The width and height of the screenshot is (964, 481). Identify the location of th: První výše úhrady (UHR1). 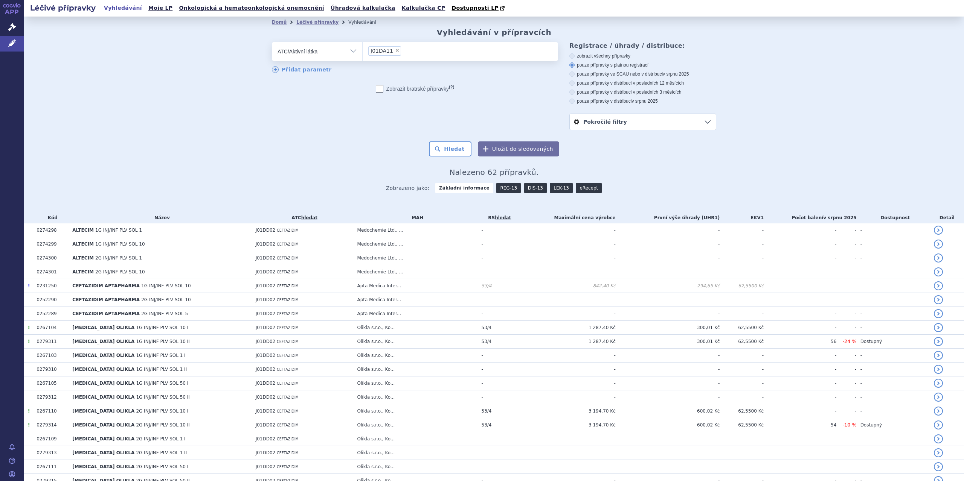
(667, 218).